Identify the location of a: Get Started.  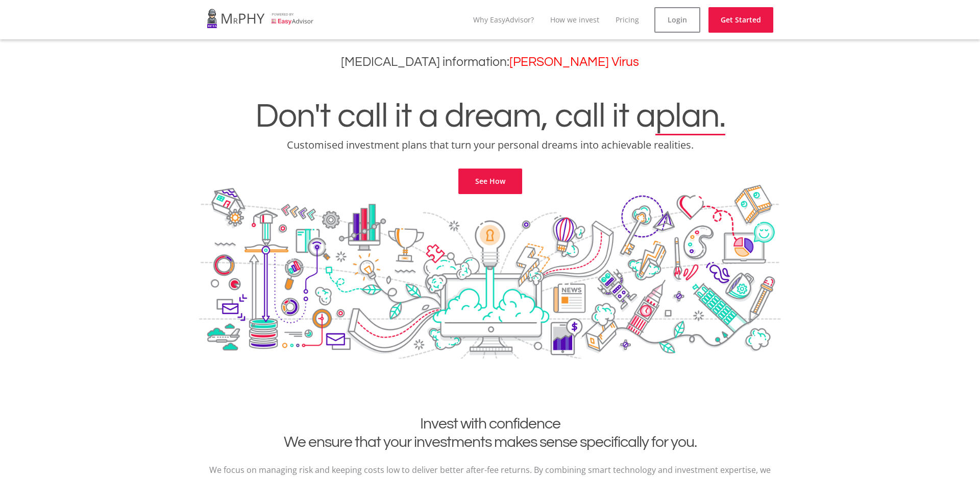
(741, 20).